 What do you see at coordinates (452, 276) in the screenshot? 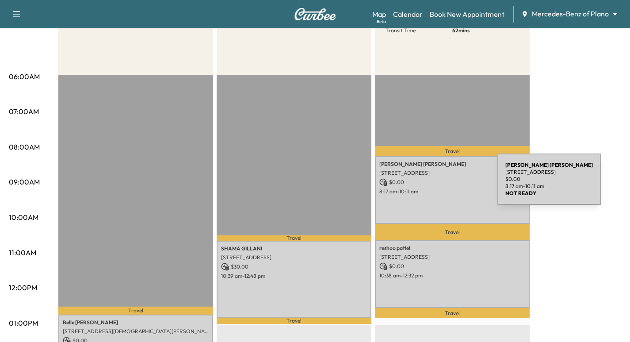
I see `p: 10:38 am - 12:32 pm` at bounding box center [452, 276].